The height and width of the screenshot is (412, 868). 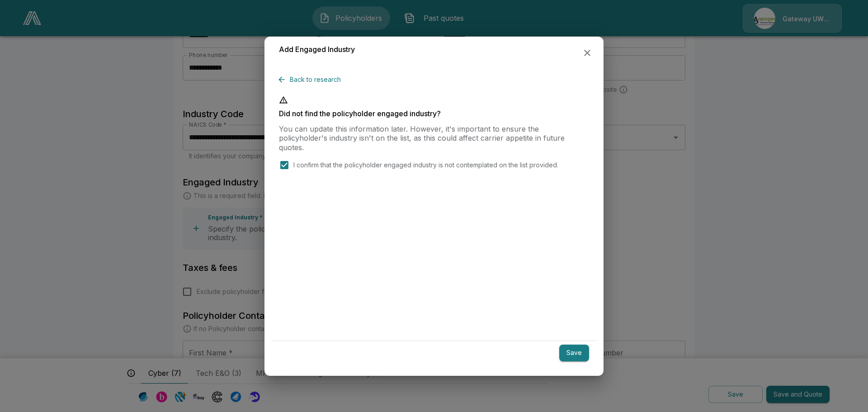 What do you see at coordinates (434, 139) in the screenshot?
I see `p: You can update this information later. However, it's important to ensure the policyholder's indus...` at bounding box center [434, 139].